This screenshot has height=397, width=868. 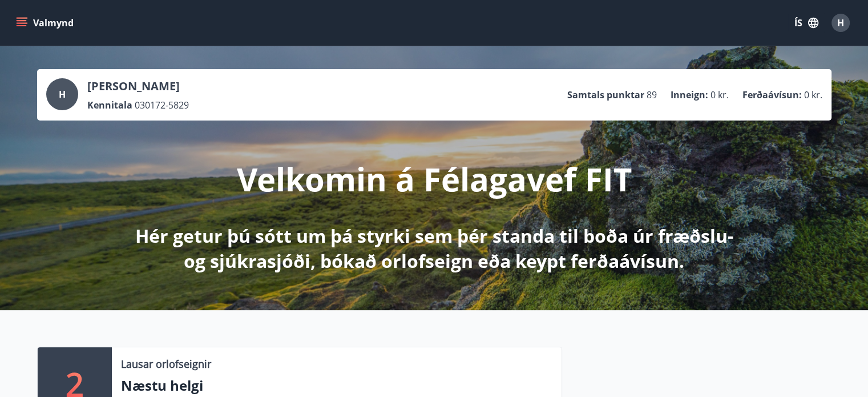 What do you see at coordinates (46, 23) in the screenshot?
I see `button: menu` at bounding box center [46, 23].